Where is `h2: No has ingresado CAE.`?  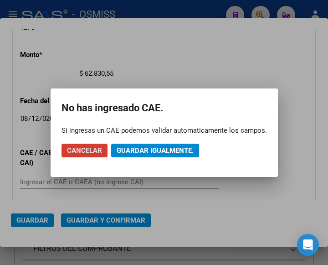
h2: No has ingresado CAE. is located at coordinates (164, 108).